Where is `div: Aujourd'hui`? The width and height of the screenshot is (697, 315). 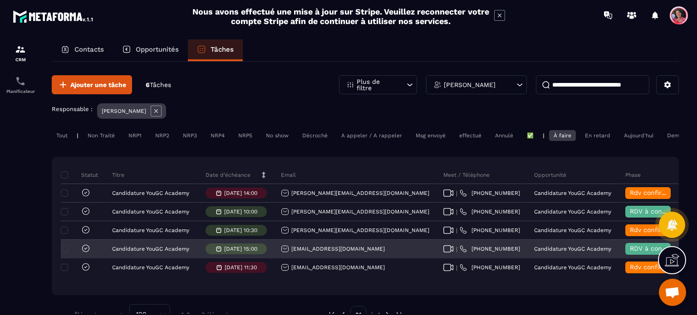
div: Aujourd'hui is located at coordinates (639, 136).